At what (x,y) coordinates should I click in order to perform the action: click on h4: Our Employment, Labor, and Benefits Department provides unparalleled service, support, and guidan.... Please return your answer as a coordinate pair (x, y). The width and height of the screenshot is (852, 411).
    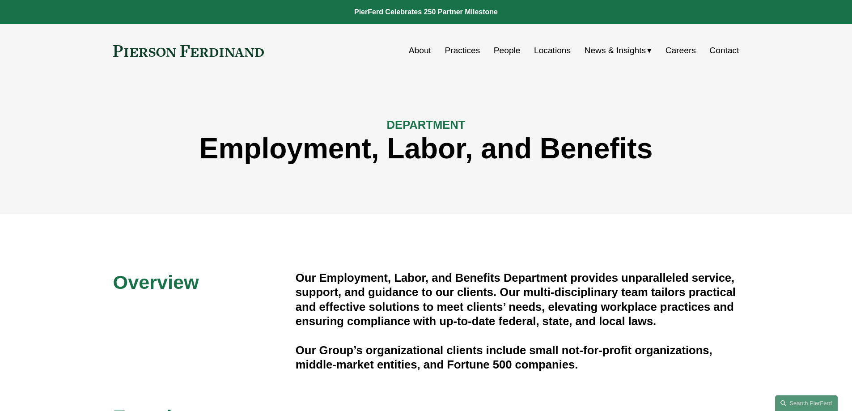
    Looking at the image, I should click on (517, 300).